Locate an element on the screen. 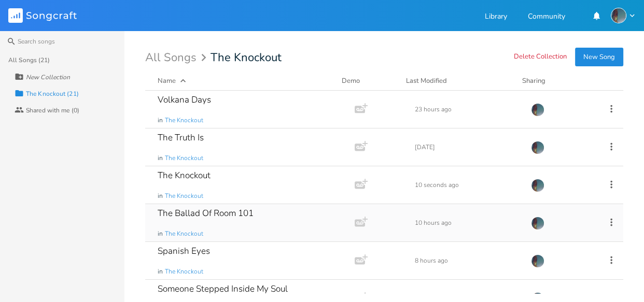 Image resolution: width=644 pixels, height=302 pixels. div: Sharing is located at coordinates (554, 81).